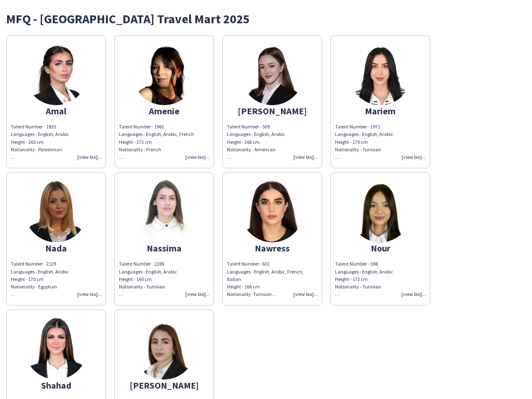 The width and height of the screenshot is (532, 399). Describe the element at coordinates (380, 248) in the screenshot. I see `div: Nour` at that location.